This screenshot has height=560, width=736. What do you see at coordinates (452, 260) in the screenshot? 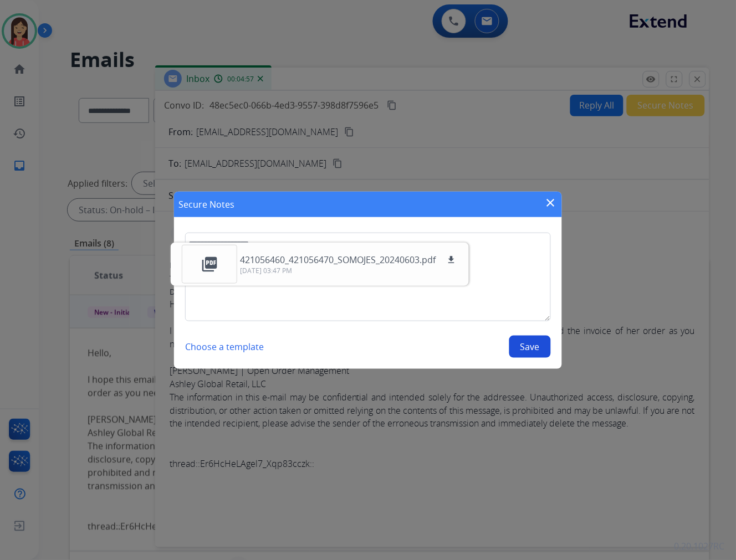
I see `mat-icon: download` at bounding box center [452, 260].